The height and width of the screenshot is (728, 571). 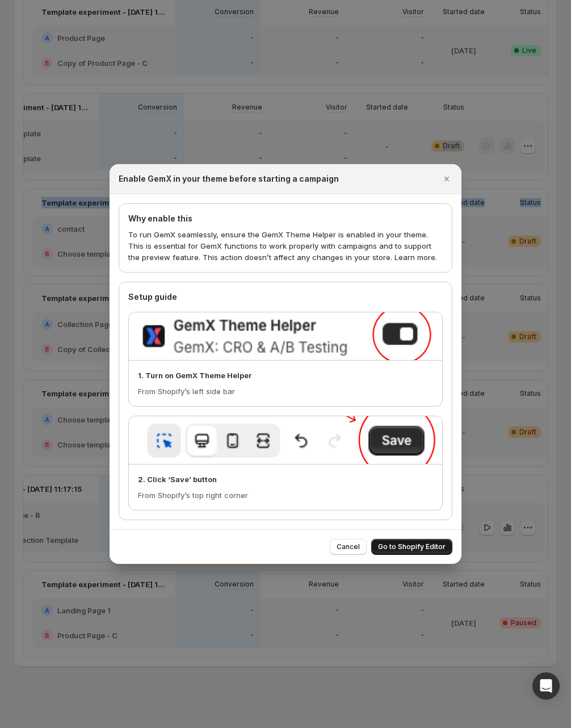 I want to click on h2: Enable GemX in your theme before starting a campaign, so click(x=229, y=179).